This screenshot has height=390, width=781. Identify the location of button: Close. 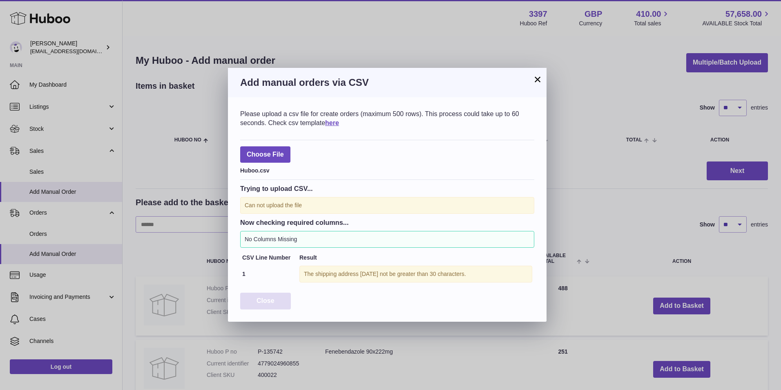
(265, 301).